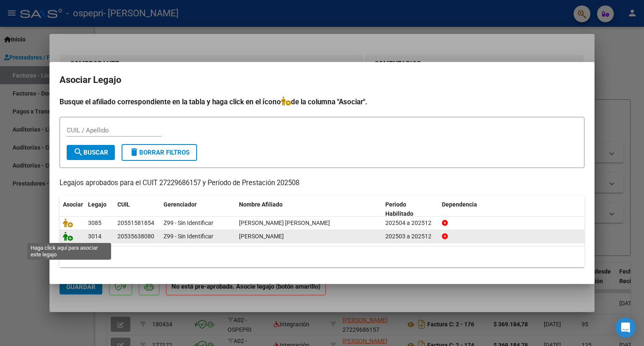 The image size is (644, 346). I want to click on span: Gerenciador, so click(180, 204).